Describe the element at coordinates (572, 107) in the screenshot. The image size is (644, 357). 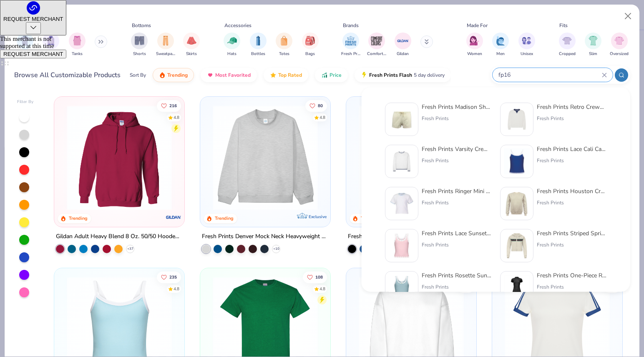
I see `div: Fresh Prints Retro Crewneck` at that location.